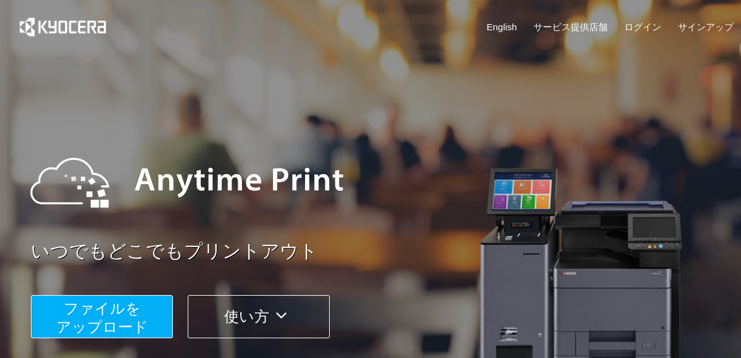 This screenshot has height=358, width=741. Describe the element at coordinates (259, 317) in the screenshot. I see `button: 使い方` at that location.